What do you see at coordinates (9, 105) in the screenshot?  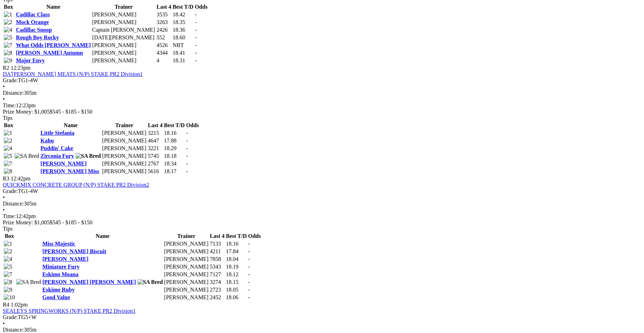 I see `span: Time:` at bounding box center [9, 105].